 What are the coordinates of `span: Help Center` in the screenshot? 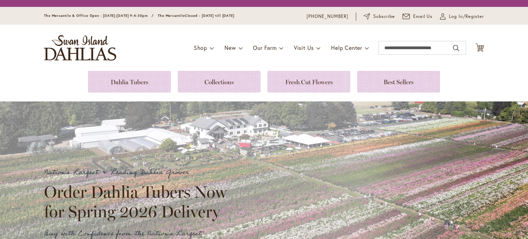 It's located at (346, 47).